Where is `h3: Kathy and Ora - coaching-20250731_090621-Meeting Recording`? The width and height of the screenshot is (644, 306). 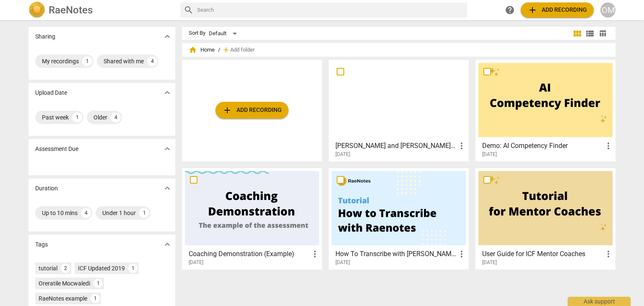 h3: Kathy and Ora - coaching-20250731_090621-Meeting Recording is located at coordinates (396, 146).